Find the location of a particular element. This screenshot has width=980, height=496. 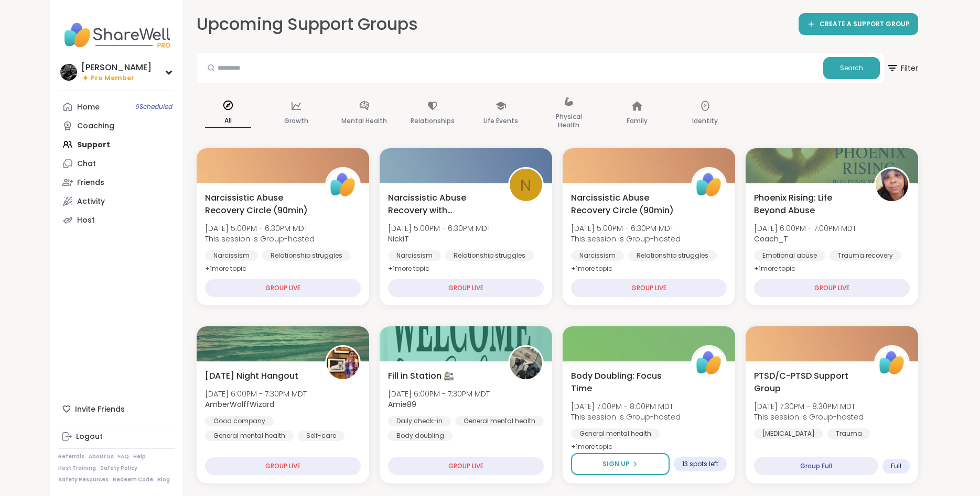

span: Pro Member is located at coordinates (112, 78).